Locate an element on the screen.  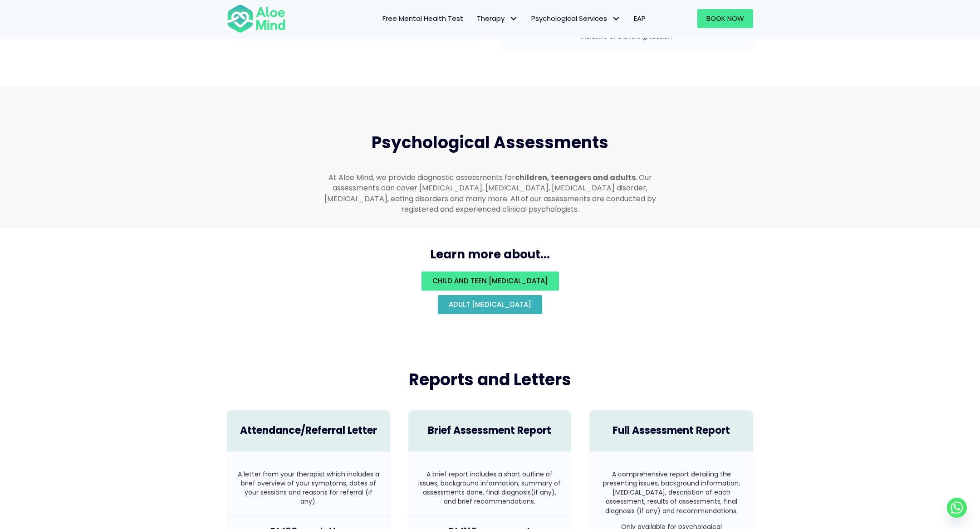
span: Reports and Letters is located at coordinates (490, 380).